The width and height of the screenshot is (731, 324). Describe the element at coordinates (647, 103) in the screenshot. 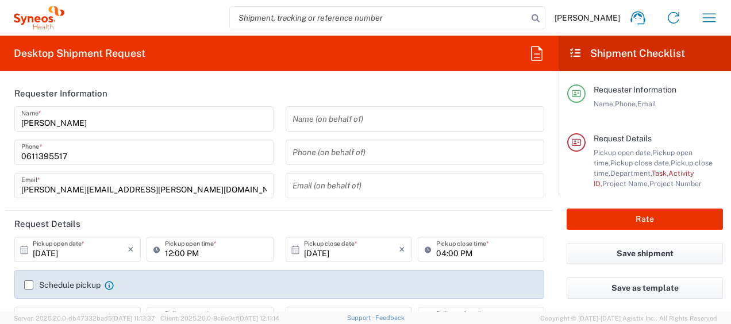

I see `span: Email` at that location.